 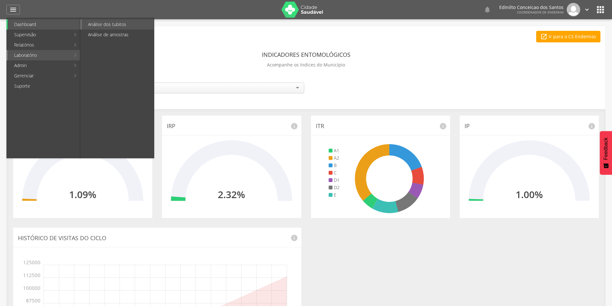 I want to click on li: A2, so click(x=334, y=158).